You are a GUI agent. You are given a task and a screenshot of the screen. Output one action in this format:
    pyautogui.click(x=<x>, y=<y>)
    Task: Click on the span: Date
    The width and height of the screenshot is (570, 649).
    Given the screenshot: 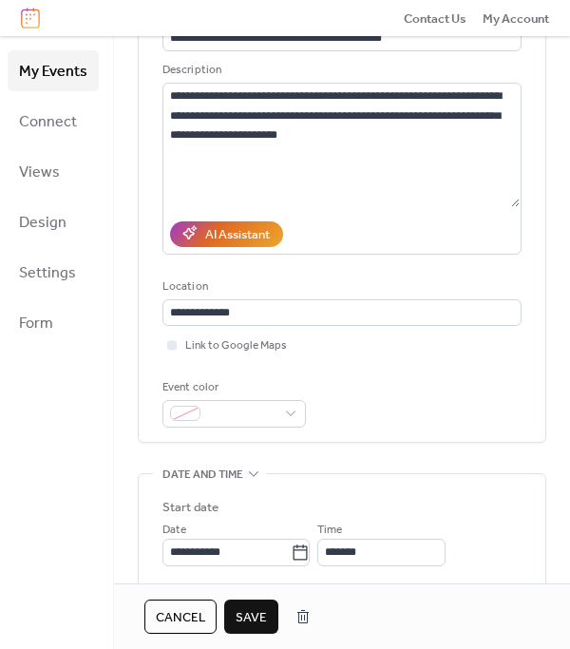 What is the action you would take?
    pyautogui.click(x=174, y=530)
    